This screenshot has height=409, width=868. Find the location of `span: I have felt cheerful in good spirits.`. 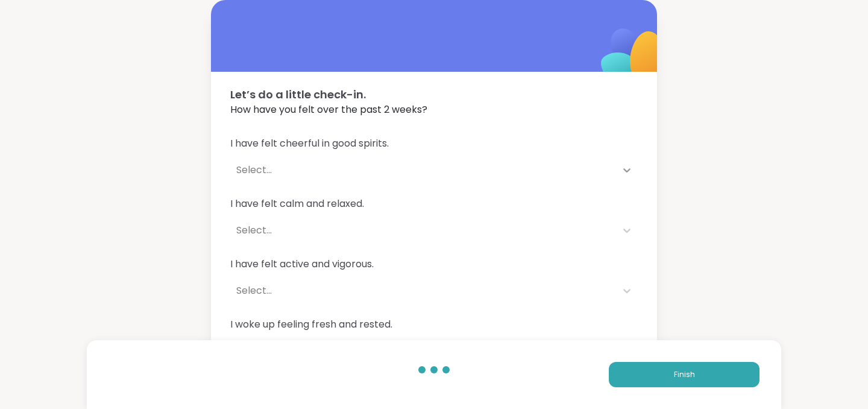

span: I have felt cheerful in good spirits. is located at coordinates (434, 144).